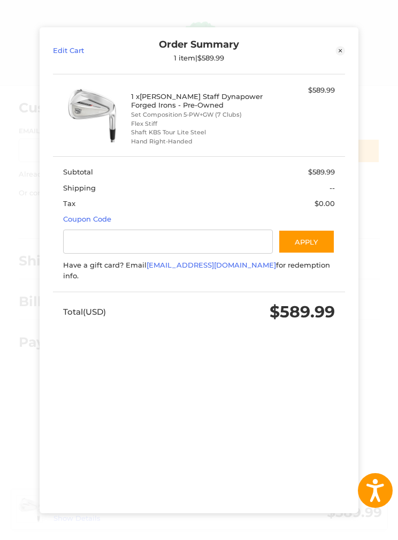  What do you see at coordinates (198, 58) in the screenshot?
I see `div: 1 item | $589.99` at bounding box center [198, 58].